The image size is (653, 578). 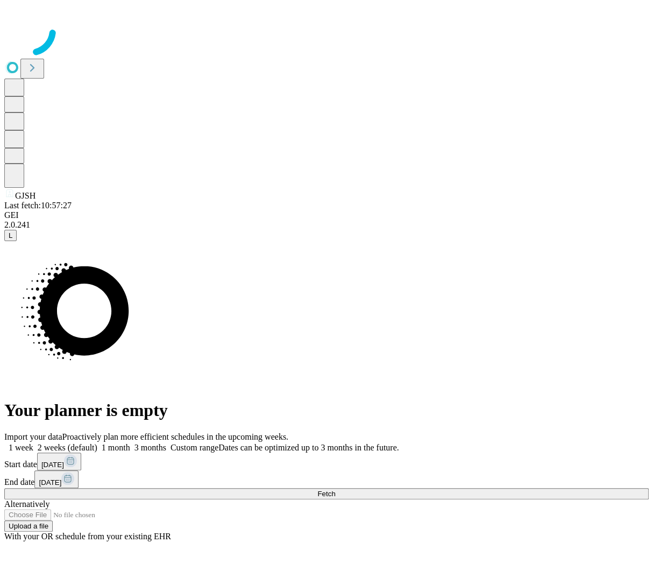 What do you see at coordinates (33, 436) in the screenshot?
I see `span: Import your data` at bounding box center [33, 436].